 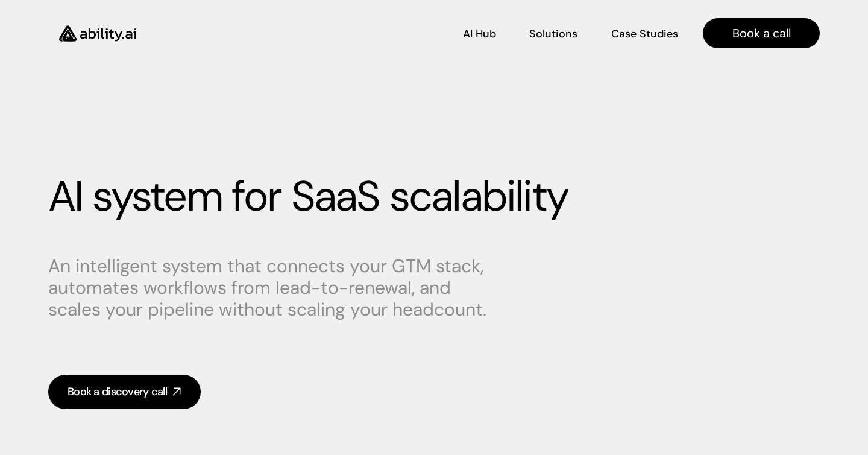 I want to click on p: AI Hub, so click(x=479, y=34).